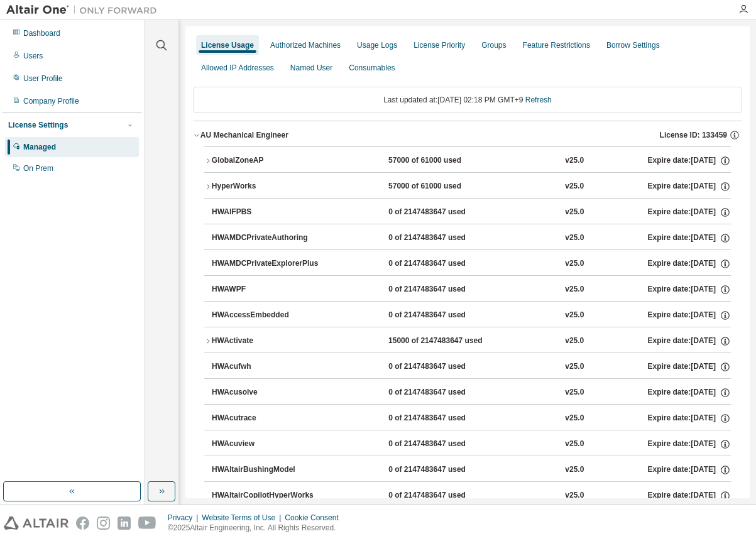  Describe the element at coordinates (268, 186) in the screenshot. I see `div: HyperWorks` at that location.